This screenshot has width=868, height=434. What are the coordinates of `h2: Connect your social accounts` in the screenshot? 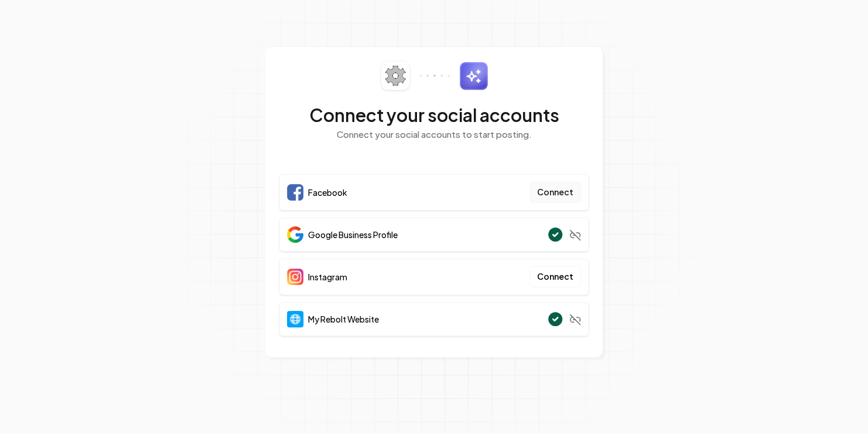 It's located at (434, 115).